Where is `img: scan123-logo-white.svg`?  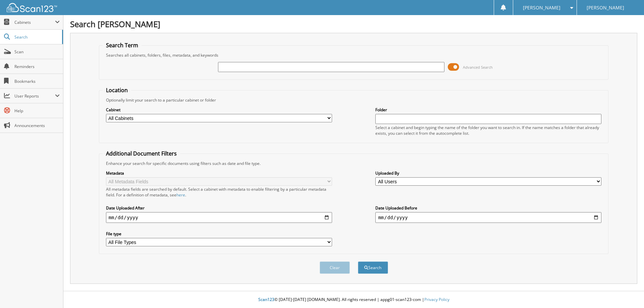 img: scan123-logo-white.svg is located at coordinates (32, 8).